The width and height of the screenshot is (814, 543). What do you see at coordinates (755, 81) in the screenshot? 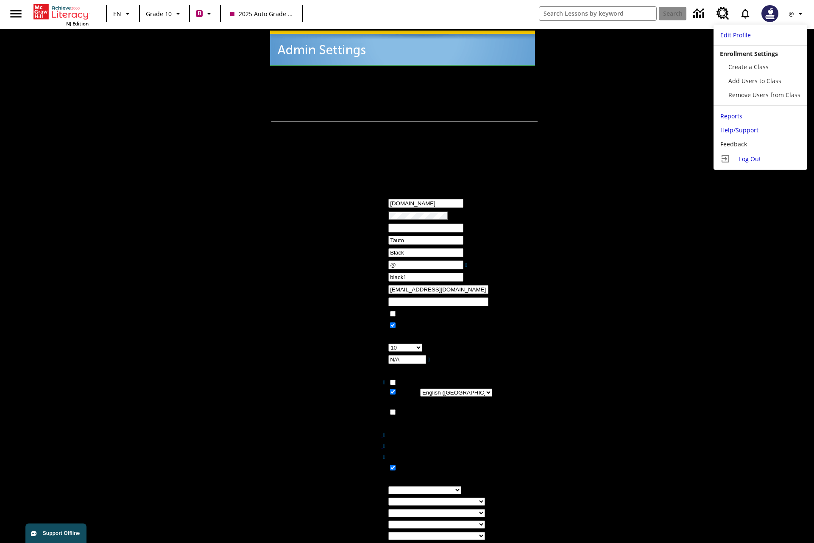
I see `span: Add Users to Class` at bounding box center [755, 81].